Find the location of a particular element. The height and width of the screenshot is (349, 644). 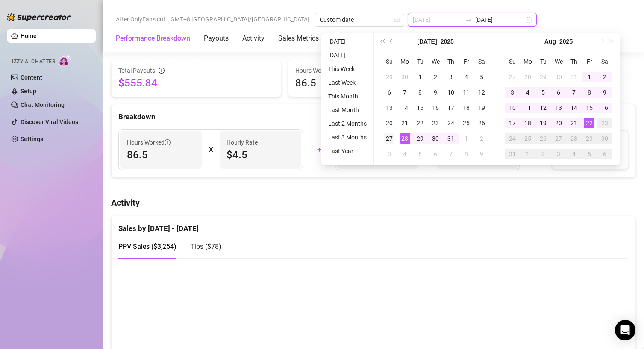

td: 2025-07-16 is located at coordinates (435, 108).